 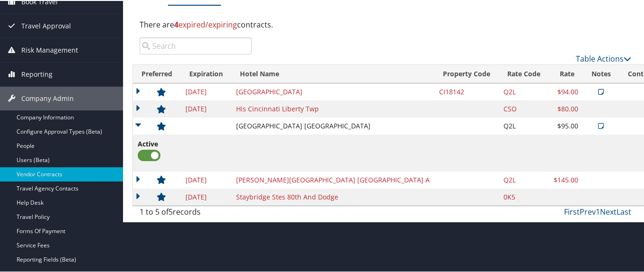 What do you see at coordinates (467, 91) in the screenshot?
I see `td: CI18142` at bounding box center [467, 91].